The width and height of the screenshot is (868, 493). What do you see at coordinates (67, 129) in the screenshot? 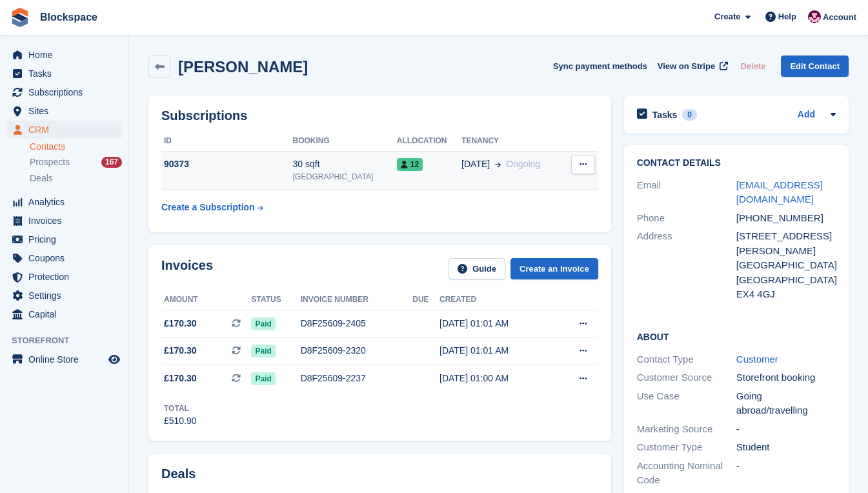
I see `span: CRM` at bounding box center [67, 129].